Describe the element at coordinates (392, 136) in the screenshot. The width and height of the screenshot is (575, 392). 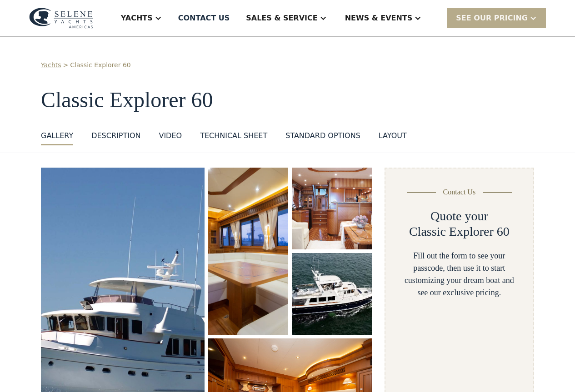
I see `div: layout` at that location.